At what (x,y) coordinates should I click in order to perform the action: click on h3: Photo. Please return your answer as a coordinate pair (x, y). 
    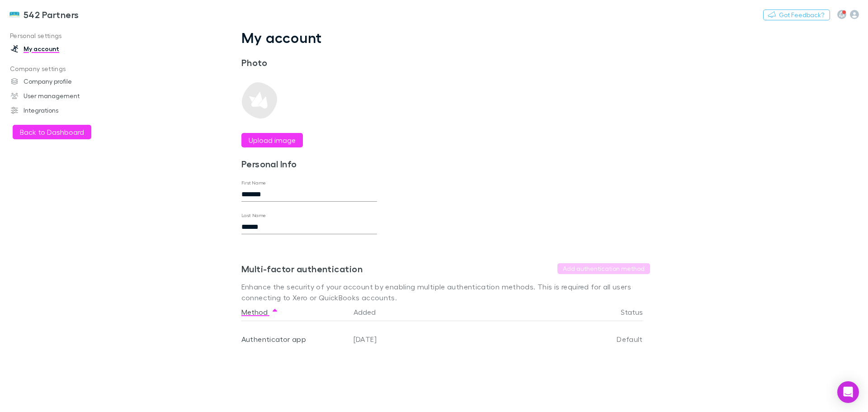
    Looking at the image, I should click on (309, 62).